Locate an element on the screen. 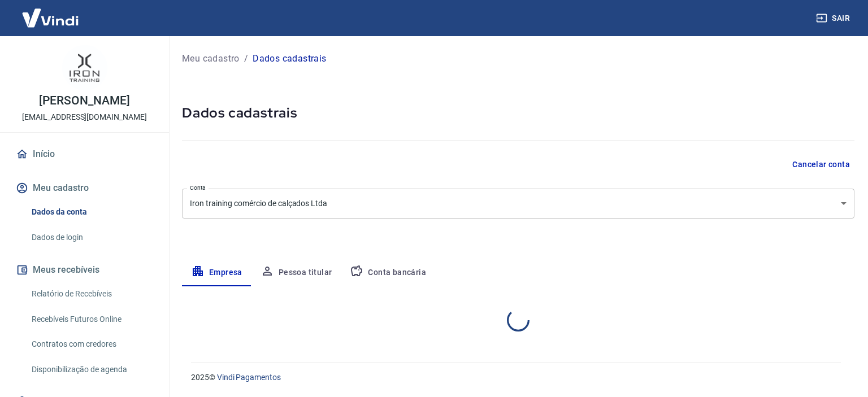 Image resolution: width=868 pixels, height=397 pixels. p: 2025 © is located at coordinates (516, 377).